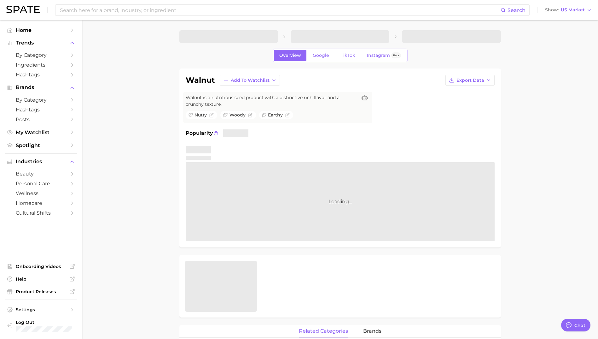 The image size is (598, 339). Describe the element at coordinates (348, 55) in the screenshot. I see `a: TikTok` at that location.